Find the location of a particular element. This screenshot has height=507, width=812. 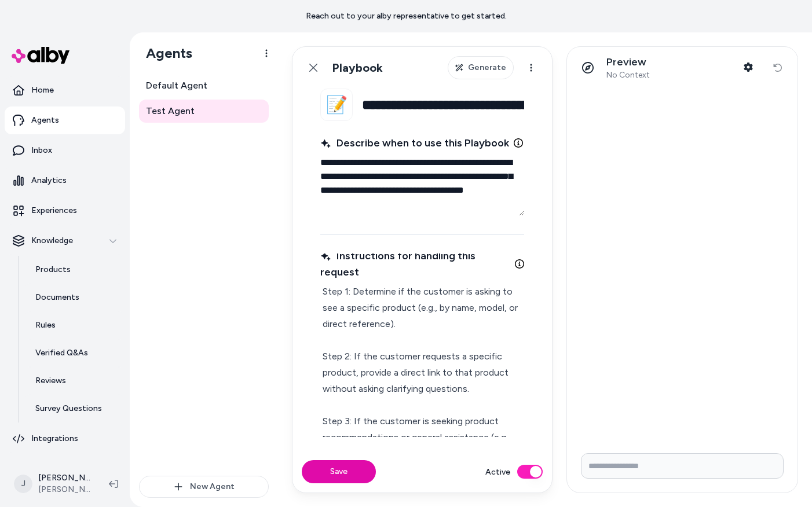

p: Preview is located at coordinates (628, 62).